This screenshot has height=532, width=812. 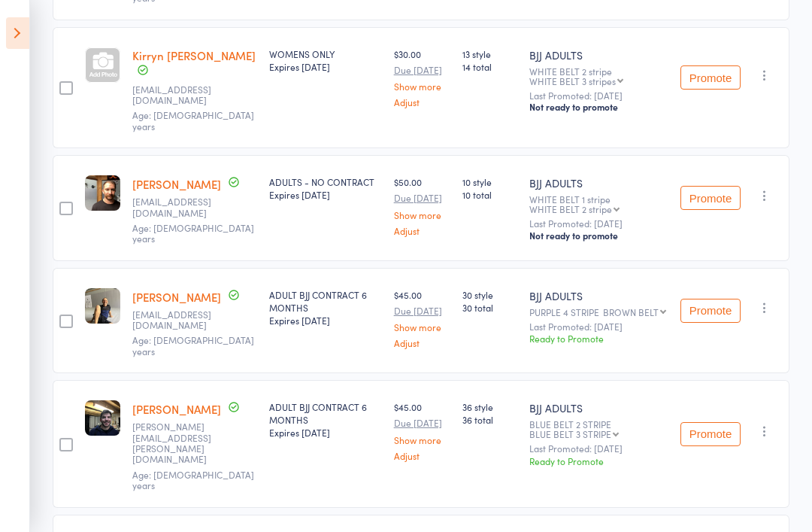 I want to click on small: deluca90000@hotmail.com, so click(x=181, y=207).